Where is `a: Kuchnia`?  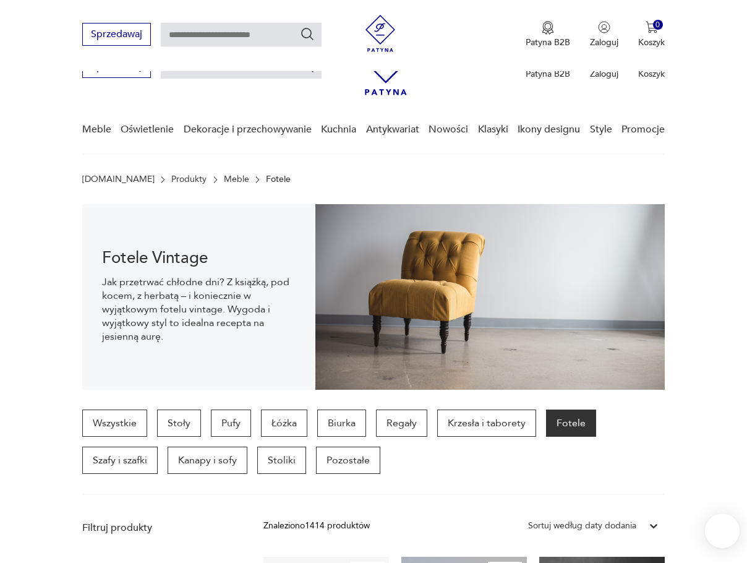 a: Kuchnia is located at coordinates (338, 129).